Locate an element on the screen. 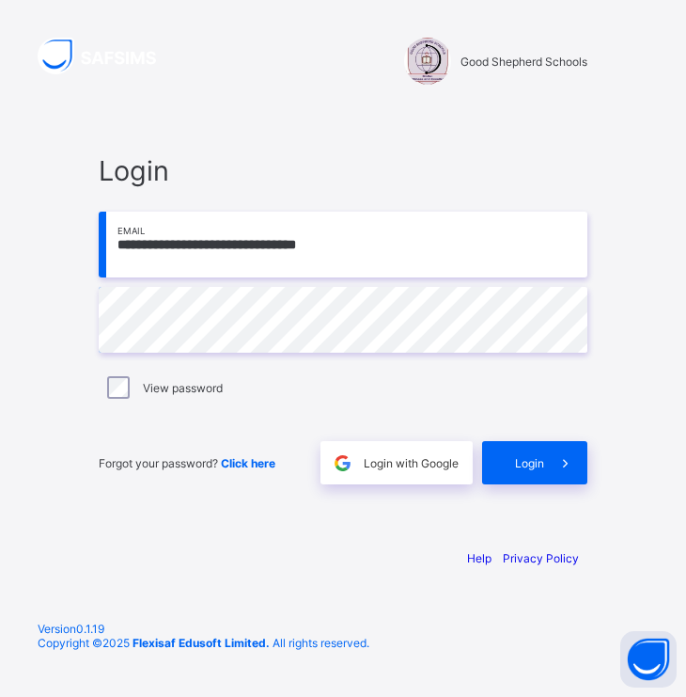  span: Click here is located at coordinates (248, 463).